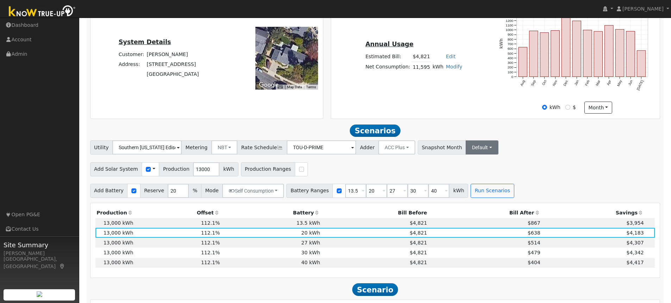 Image resolution: width=671 pixels, height=303 pixels. I want to click on text: 1200, so click(510, 20).